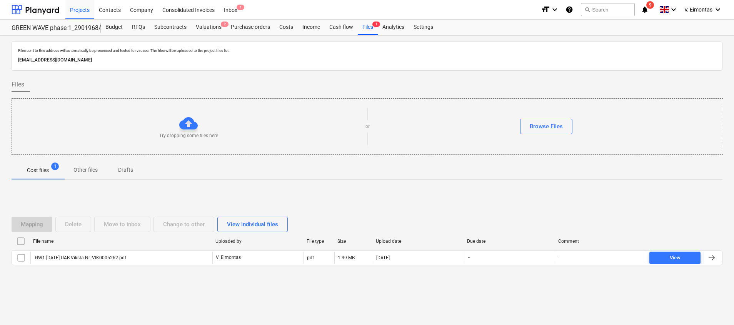  Describe the element at coordinates (125, 170) in the screenshot. I see `p: Drafts` at that location.